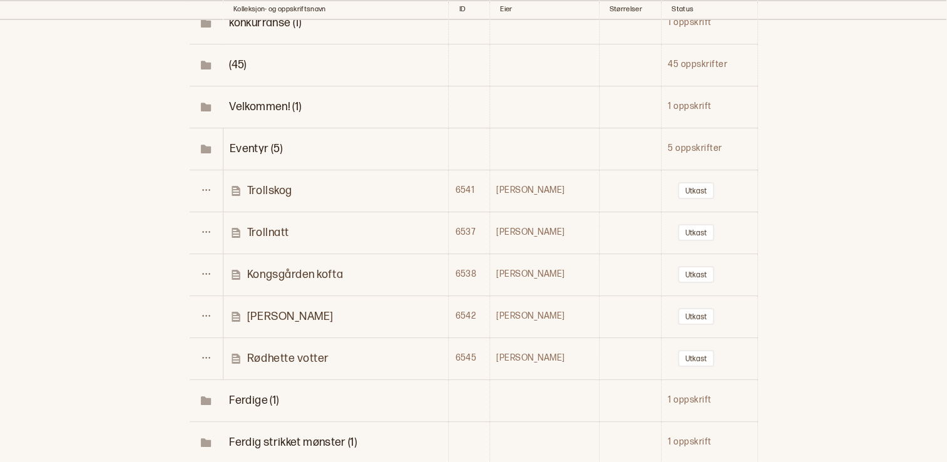  What do you see at coordinates (470, 316) in the screenshot?
I see `td: 6542` at bounding box center [470, 316].